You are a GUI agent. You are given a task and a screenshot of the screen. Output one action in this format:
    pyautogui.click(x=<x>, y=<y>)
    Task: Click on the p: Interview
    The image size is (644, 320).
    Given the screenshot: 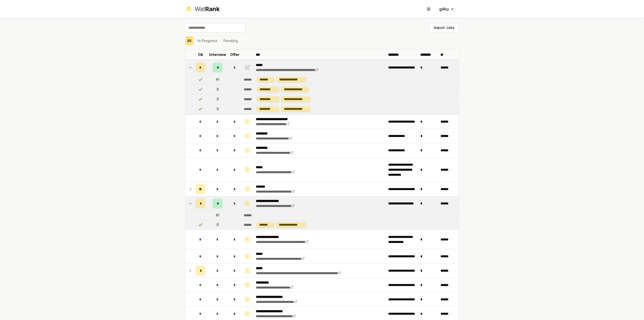 What is the action you would take?
    pyautogui.click(x=217, y=55)
    